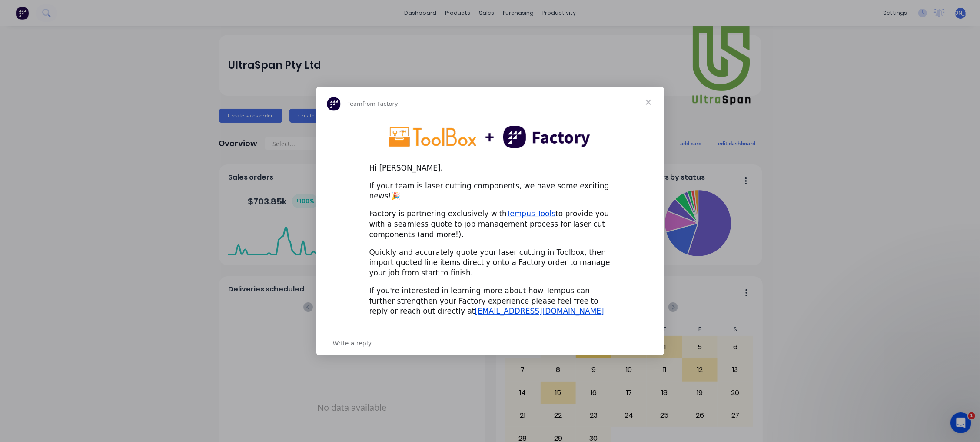 The image size is (980, 442). I want to click on span: from Factory, so click(380, 103).